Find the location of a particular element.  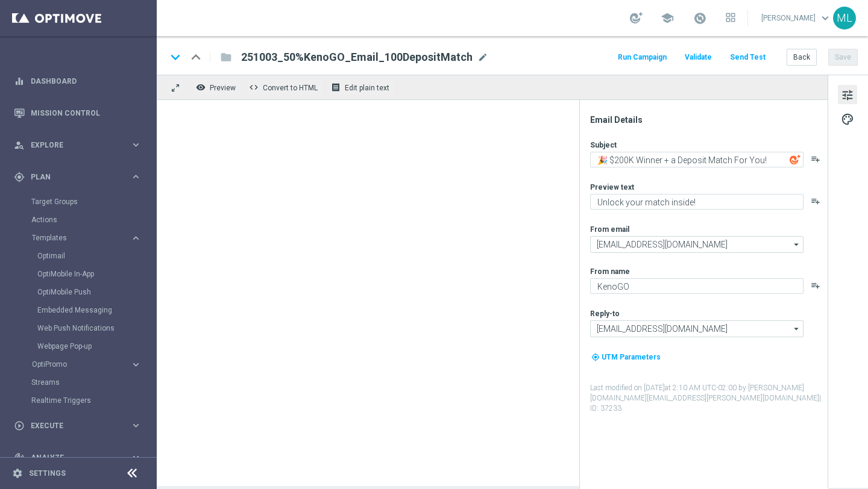

span: Edit plain text is located at coordinates (367, 88).